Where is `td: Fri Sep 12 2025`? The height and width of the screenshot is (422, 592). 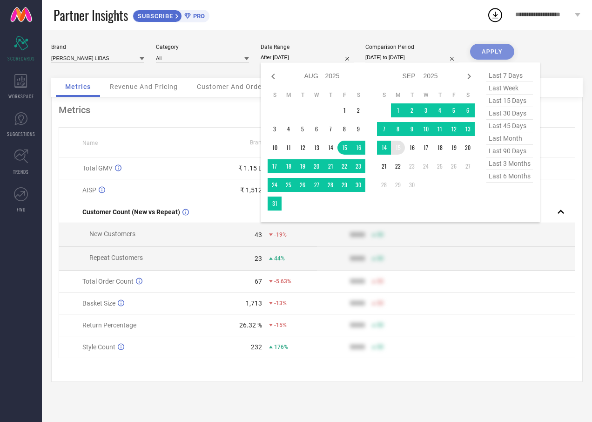 td: Fri Sep 12 2025 is located at coordinates (454, 129).